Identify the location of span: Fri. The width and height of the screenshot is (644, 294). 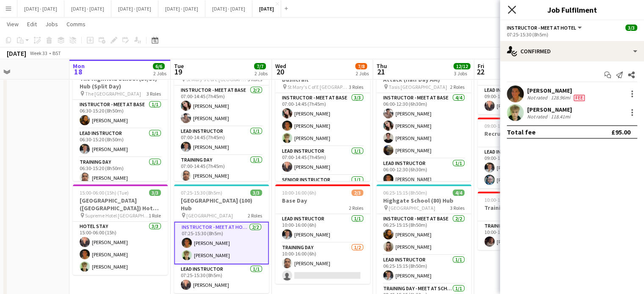
(481, 66).